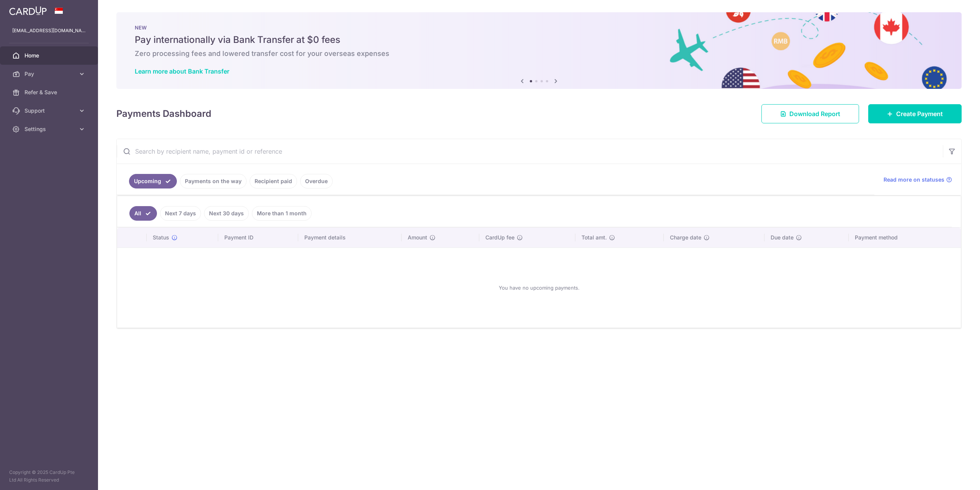  What do you see at coordinates (417, 237) in the screenshot?
I see `span: Amount` at bounding box center [417, 237].